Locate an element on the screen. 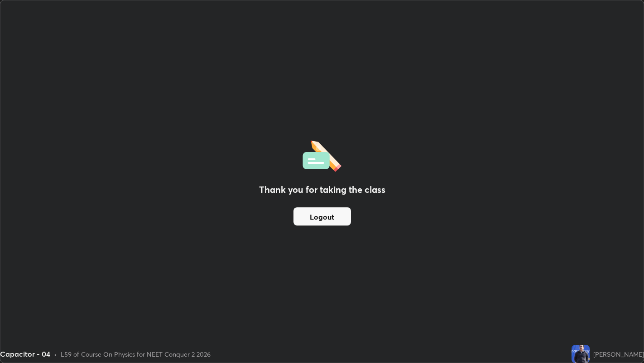 This screenshot has width=644, height=363. h2: Thank you for taking the class is located at coordinates (322, 189).